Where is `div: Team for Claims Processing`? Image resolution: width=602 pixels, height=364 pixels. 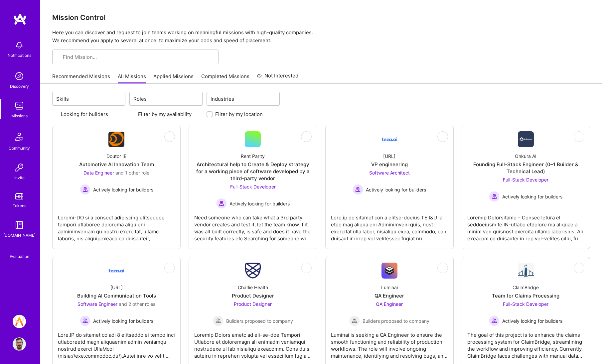 div: Team for Claims Processing is located at coordinates (526, 295).